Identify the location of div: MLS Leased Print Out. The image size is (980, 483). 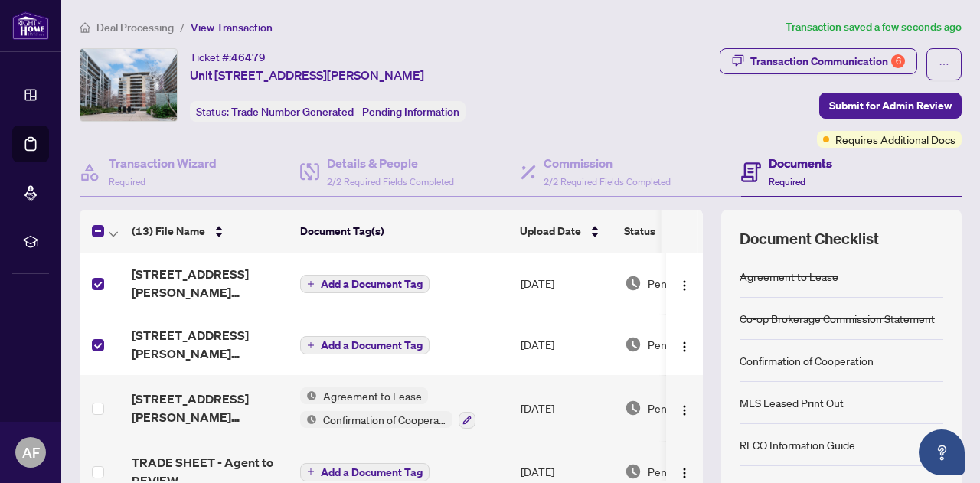
(792, 403).